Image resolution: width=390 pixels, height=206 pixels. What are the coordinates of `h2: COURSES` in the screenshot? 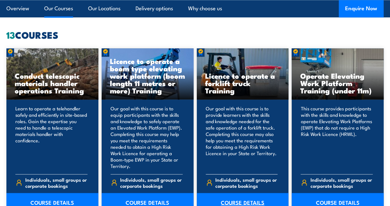 It's located at (195, 35).